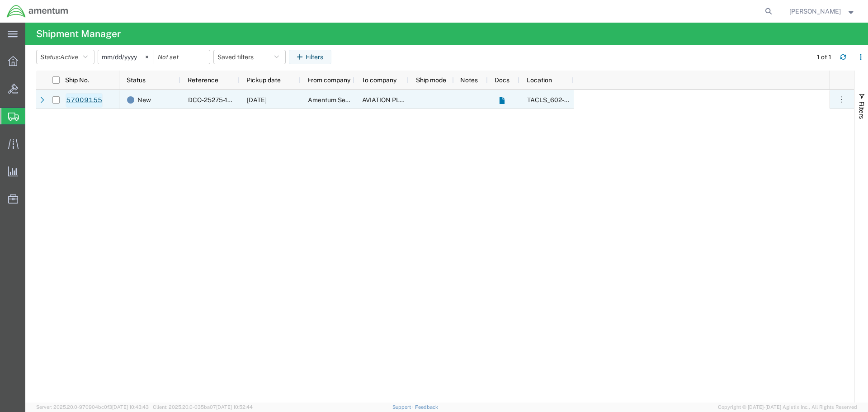 This screenshot has width=868, height=412. I want to click on span: DCO-25275-169020, so click(217, 100).